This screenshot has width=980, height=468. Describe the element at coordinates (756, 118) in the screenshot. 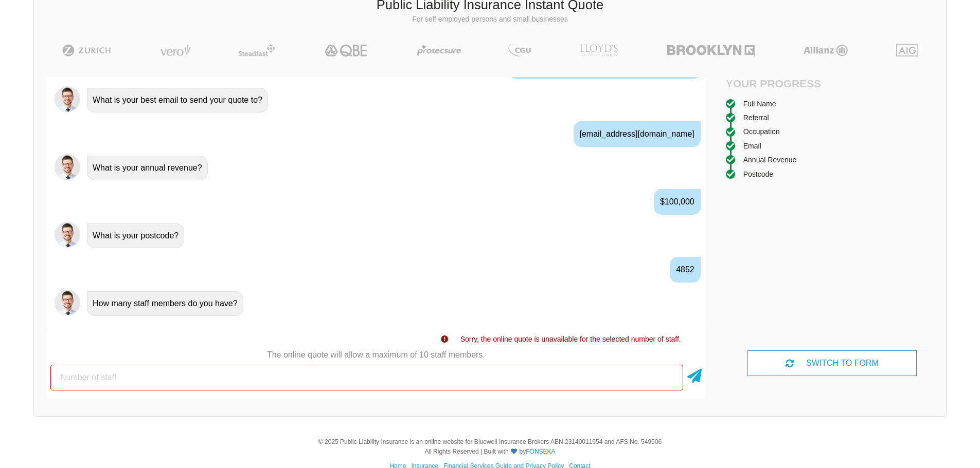

I see `div: Referral` at that location.